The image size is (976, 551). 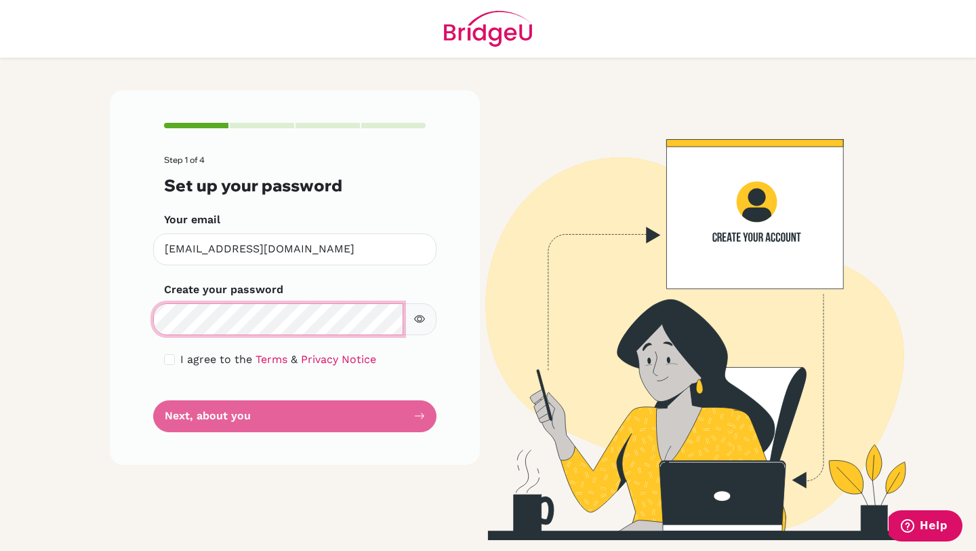 I want to click on span: Help, so click(x=45, y=16).